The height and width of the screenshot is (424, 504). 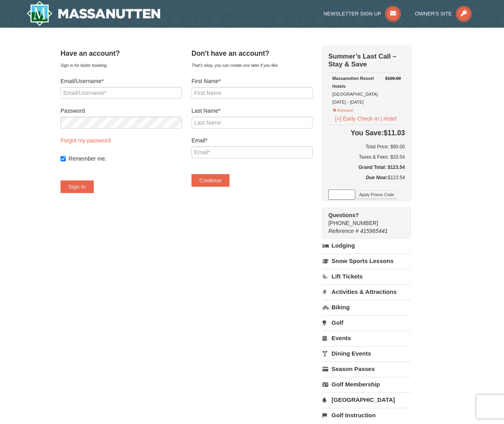 What do you see at coordinates (366, 167) in the screenshot?
I see `h5: Grand Total: $123.54` at bounding box center [366, 167].